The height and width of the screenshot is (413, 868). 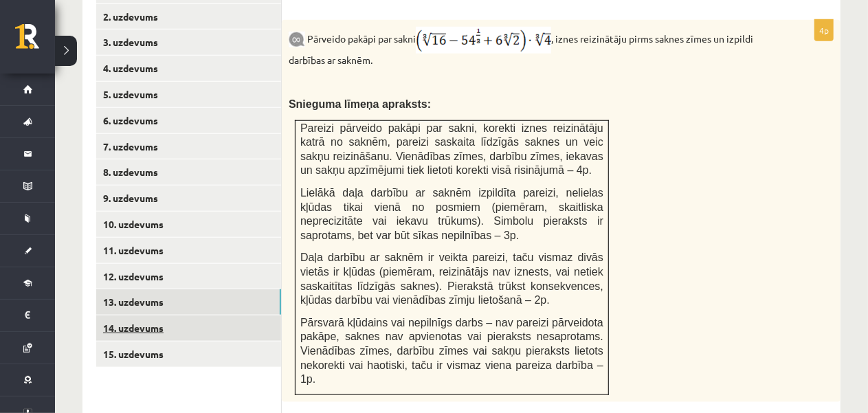 What do you see at coordinates (272, 21) in the screenshot?
I see `body: Bagātinātā teksta redaktors, wiswyg-editor-user-answer-47025015262620` at bounding box center [272, 21].